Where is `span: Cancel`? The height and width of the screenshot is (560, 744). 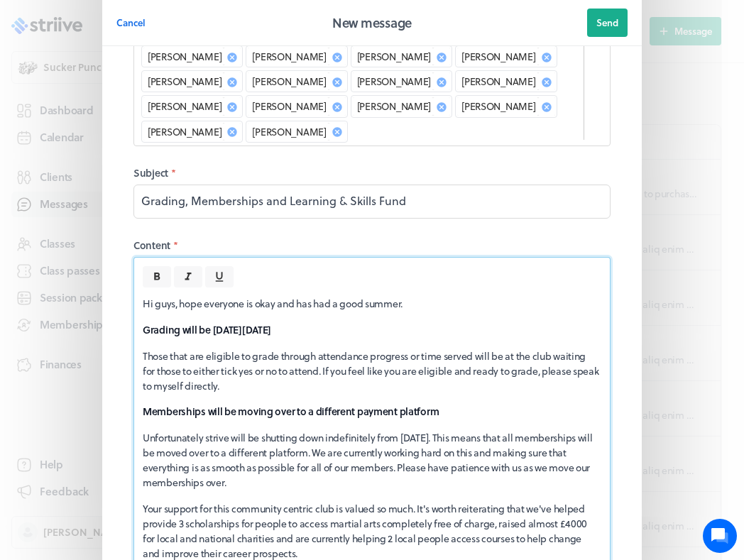
span: Cancel is located at coordinates (131, 23).